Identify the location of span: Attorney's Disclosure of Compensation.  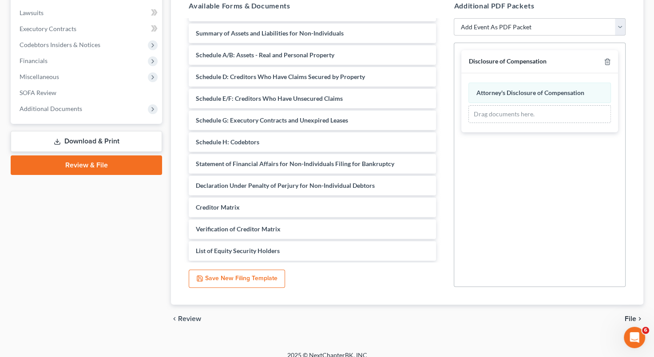
(529, 92).